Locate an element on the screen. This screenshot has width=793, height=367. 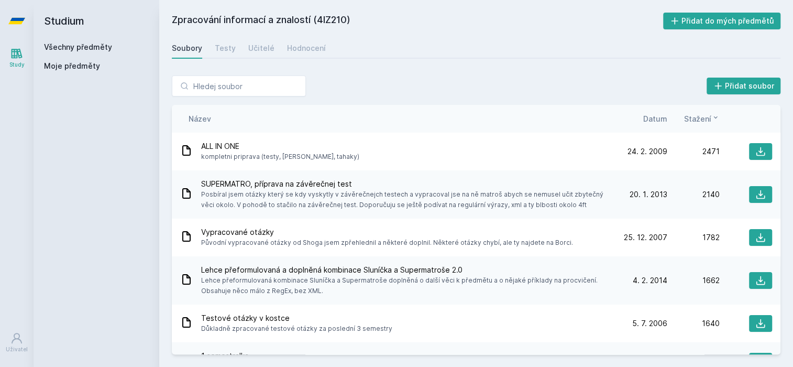
div: Učitelé is located at coordinates (261, 48).